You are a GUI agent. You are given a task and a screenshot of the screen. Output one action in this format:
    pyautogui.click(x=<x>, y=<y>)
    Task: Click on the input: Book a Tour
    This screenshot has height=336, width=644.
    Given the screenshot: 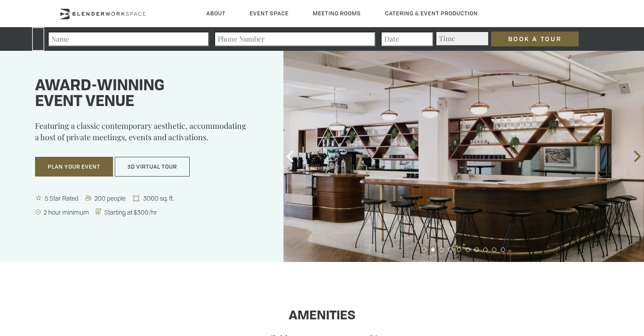 What is the action you would take?
    pyautogui.click(x=535, y=39)
    